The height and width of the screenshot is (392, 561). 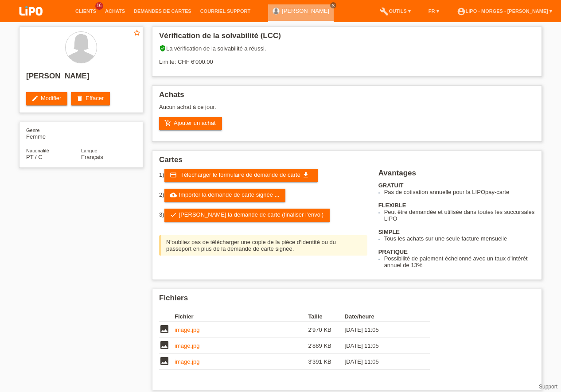 I want to click on i: get_app, so click(x=306, y=175).